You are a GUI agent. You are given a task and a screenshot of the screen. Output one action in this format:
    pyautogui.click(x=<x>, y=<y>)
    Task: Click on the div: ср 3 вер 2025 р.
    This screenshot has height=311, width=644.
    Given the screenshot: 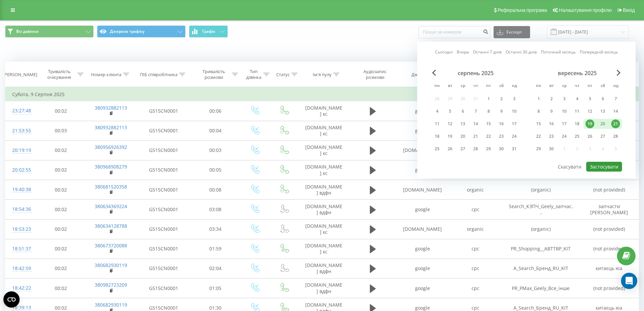 What is the action you would take?
    pyautogui.click(x=564, y=99)
    